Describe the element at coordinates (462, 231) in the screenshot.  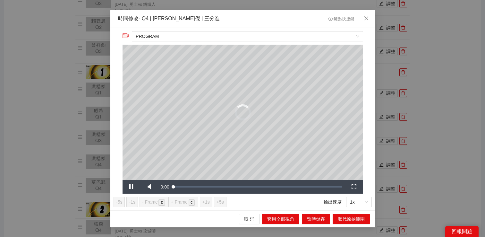
I see `div: 回報問題` at that location.